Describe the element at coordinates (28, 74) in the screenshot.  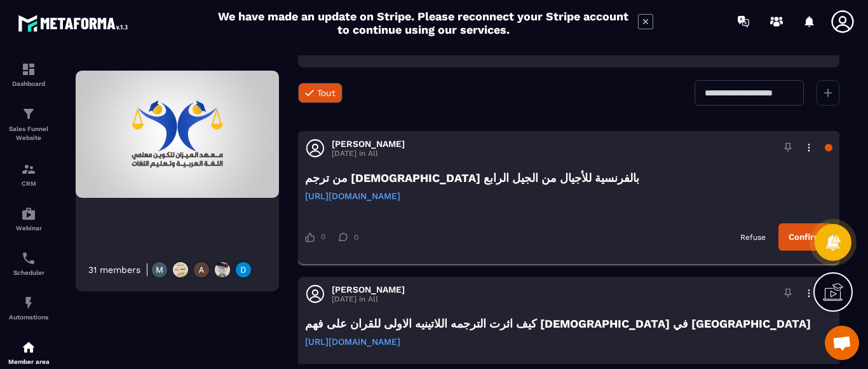
I see `a: formationformationDashboard` at that location.